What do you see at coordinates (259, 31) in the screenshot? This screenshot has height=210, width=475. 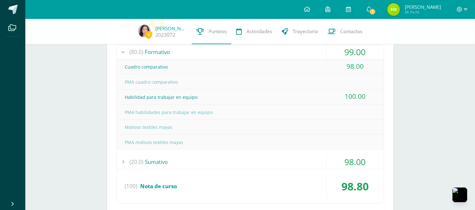 I see `span: Actividades` at bounding box center [259, 31].